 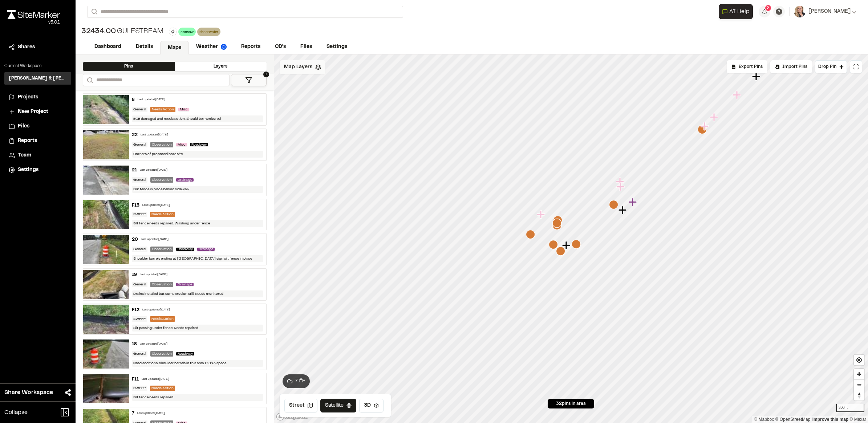 What do you see at coordinates (763, 419) in the screenshot?
I see `a: Mapbox` at bounding box center [763, 419].